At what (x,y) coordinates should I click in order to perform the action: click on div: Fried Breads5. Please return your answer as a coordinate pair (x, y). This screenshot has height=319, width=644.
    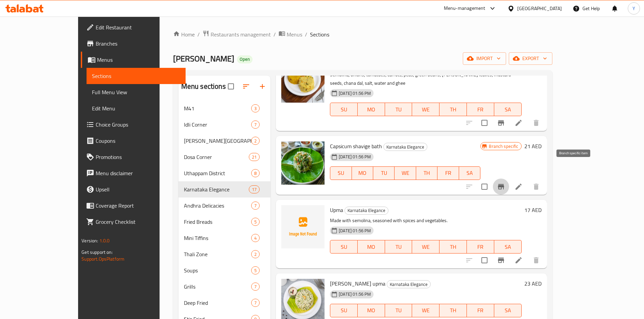
    Looking at the image, I should click on (225, 222).